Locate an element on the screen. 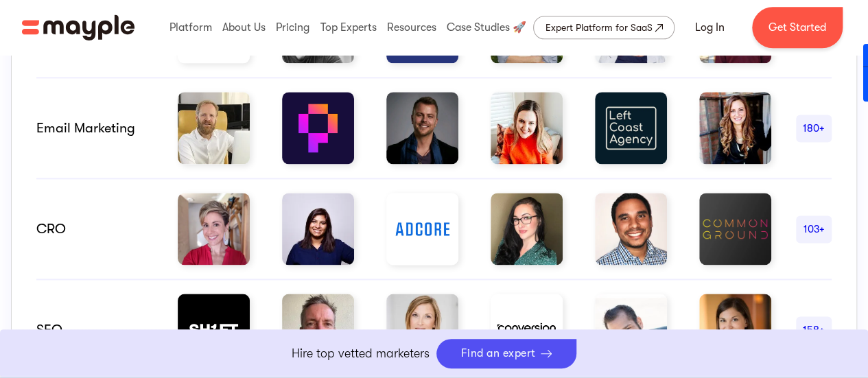  div: Pricing is located at coordinates (292, 27).